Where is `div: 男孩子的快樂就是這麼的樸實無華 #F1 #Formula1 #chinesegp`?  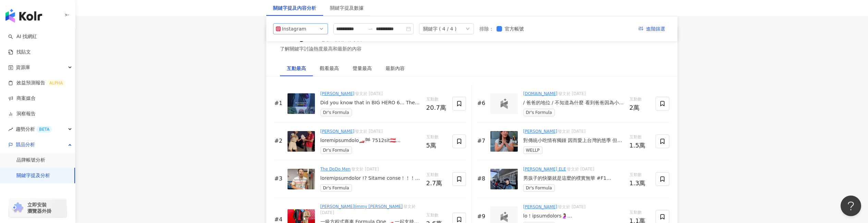 div: 男孩子的快樂就是這麼的樸實無華 #F1 #Formula1 #chinesegp is located at coordinates (574, 178).